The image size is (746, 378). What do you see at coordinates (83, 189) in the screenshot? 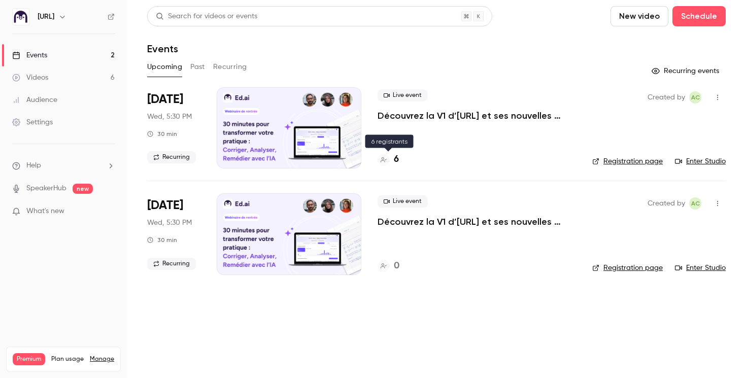
I see `span: new` at bounding box center [83, 189].